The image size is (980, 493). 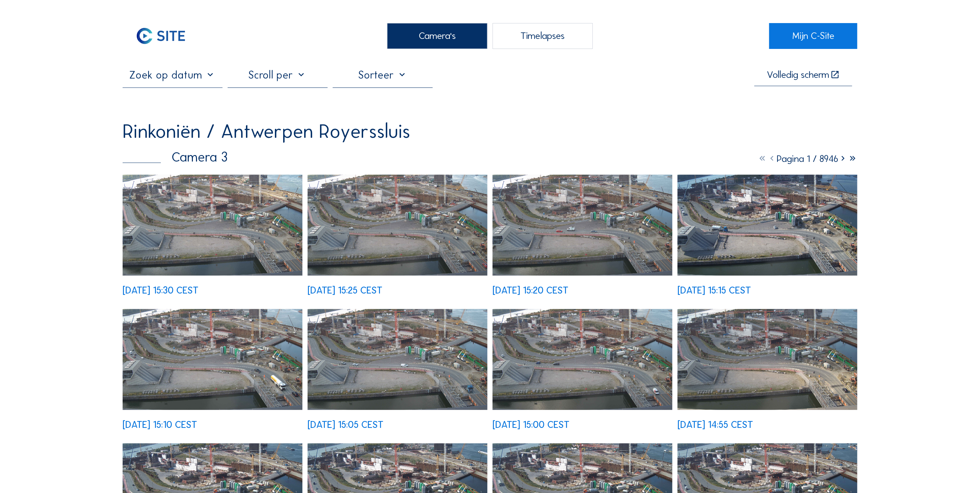 I want to click on input: Zoek op datum 󰅀, so click(x=173, y=75).